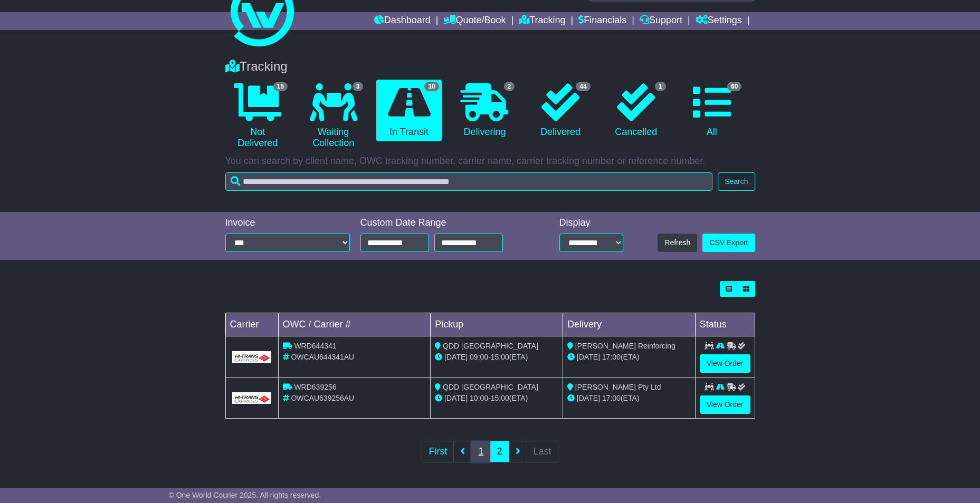 The height and width of the screenshot is (503, 980). Describe the element at coordinates (718, 21) in the screenshot. I see `a: Settings` at that location.